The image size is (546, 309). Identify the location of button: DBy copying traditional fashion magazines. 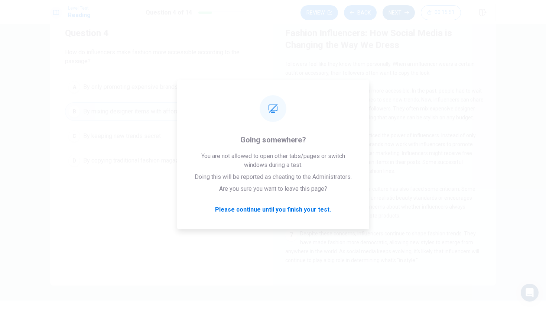
(162, 160).